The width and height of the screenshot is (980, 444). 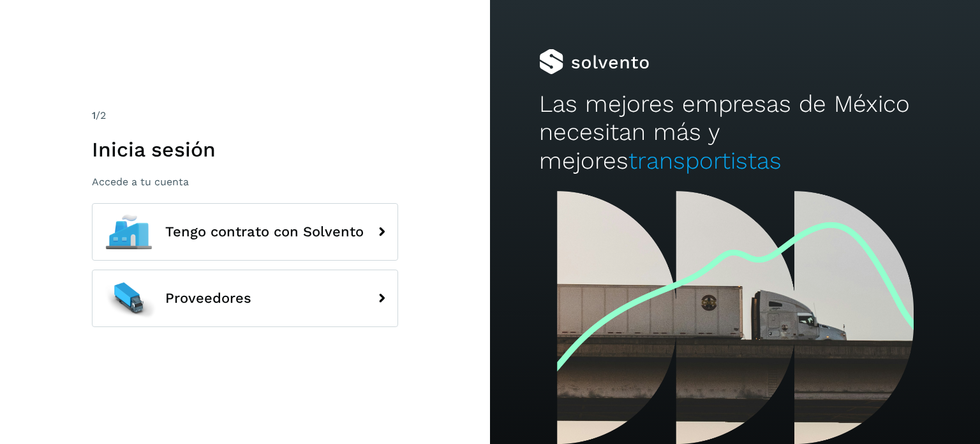 What do you see at coordinates (208, 298) in the screenshot?
I see `span: Proveedores` at bounding box center [208, 298].